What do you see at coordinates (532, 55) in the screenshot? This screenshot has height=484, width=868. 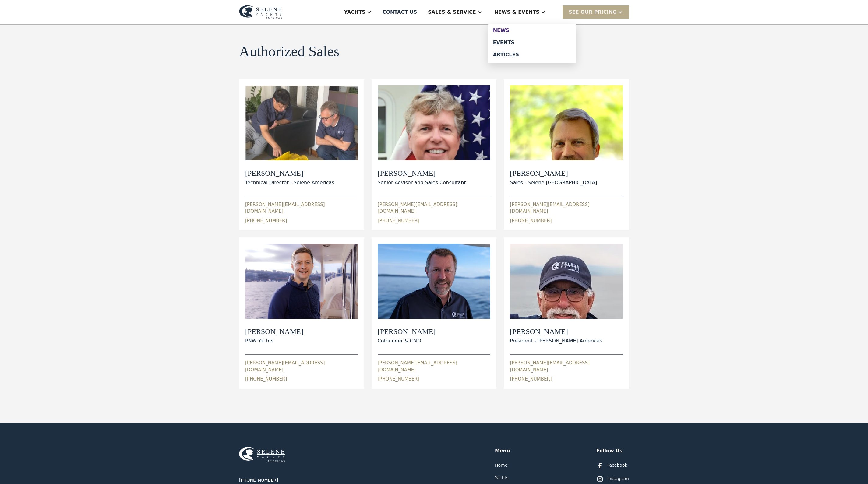 I see `a: Articles` at bounding box center [532, 55].